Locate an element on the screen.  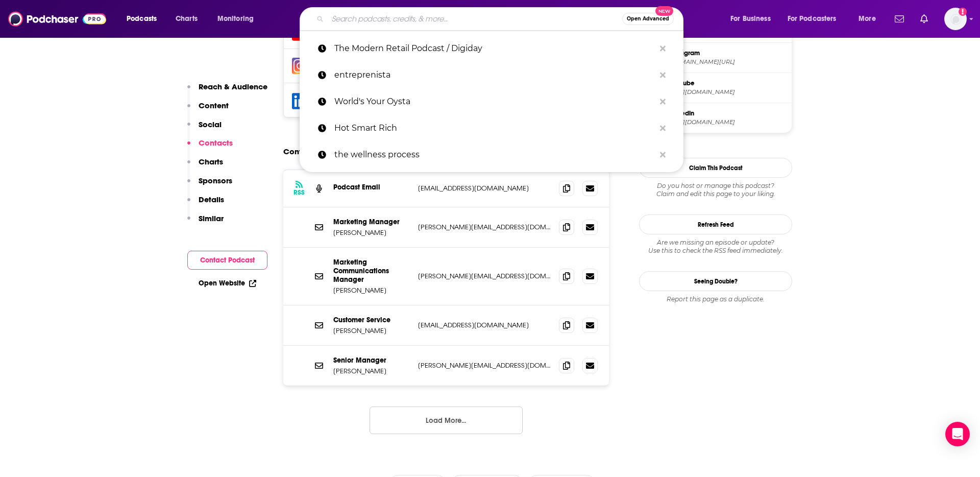
button: Refresh Feed is located at coordinates (716, 224).